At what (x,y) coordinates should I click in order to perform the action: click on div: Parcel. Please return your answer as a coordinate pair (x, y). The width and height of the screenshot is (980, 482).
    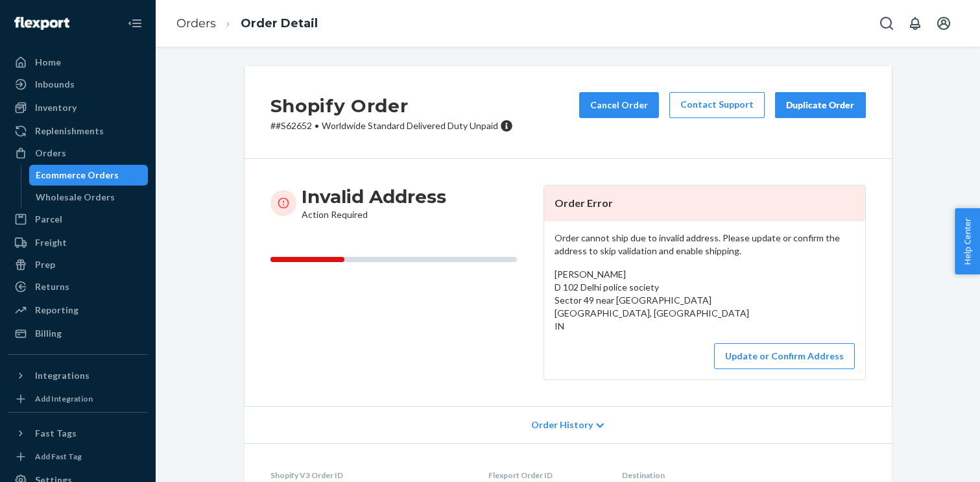
    Looking at the image, I should click on (49, 219).